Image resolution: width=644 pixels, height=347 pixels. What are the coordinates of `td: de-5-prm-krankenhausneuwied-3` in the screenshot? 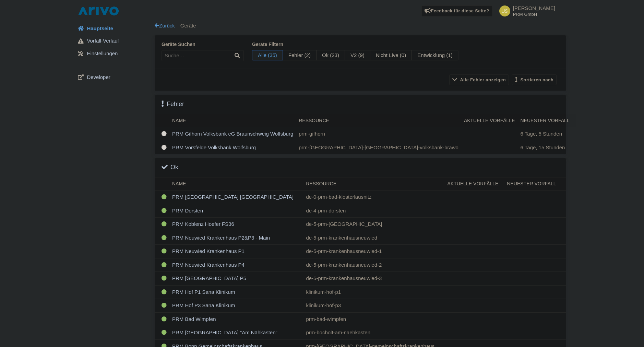 It's located at (374, 279).